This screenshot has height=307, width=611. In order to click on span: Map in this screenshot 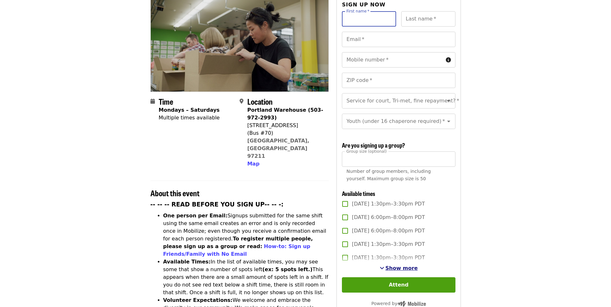, I will do `click(253, 164)`.